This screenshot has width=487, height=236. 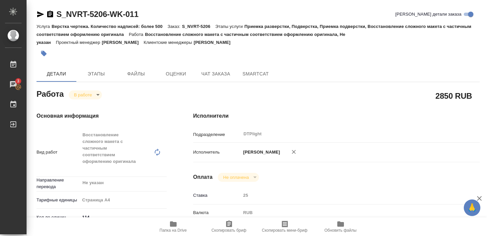 What do you see at coordinates (58, 183) in the screenshot?
I see `p: Направление перевода` at bounding box center [58, 183].